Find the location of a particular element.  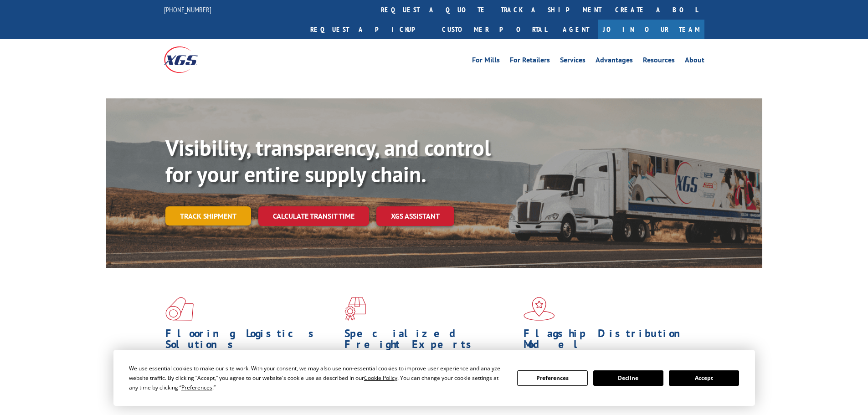

a: Advantages is located at coordinates (614, 61).